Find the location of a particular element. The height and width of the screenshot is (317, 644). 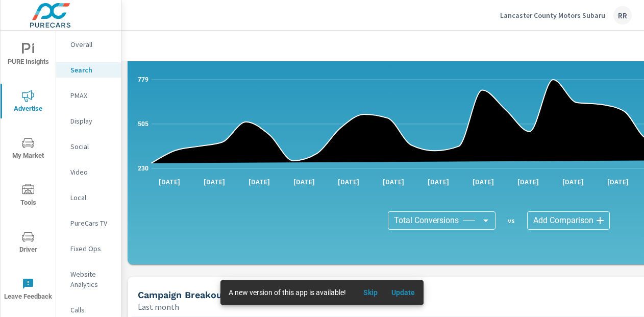

div: Search is located at coordinates (88, 70).